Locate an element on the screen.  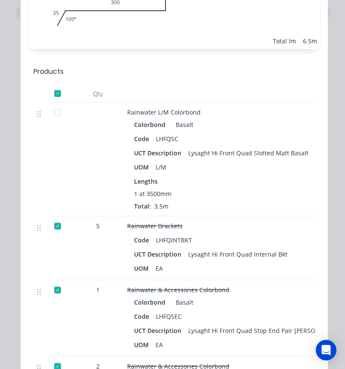
span: 1 at 3500mm is located at coordinates (152, 194).